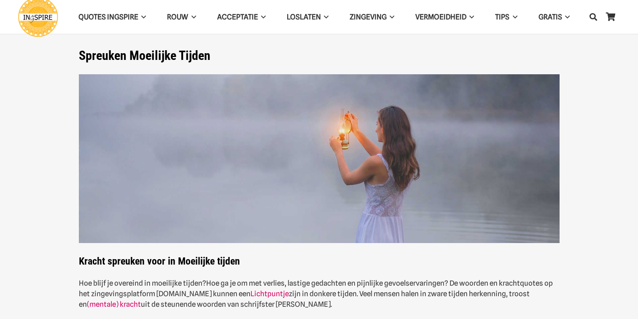 The width and height of the screenshot is (638, 319). I want to click on span: Acceptatie Menu, so click(262, 17).